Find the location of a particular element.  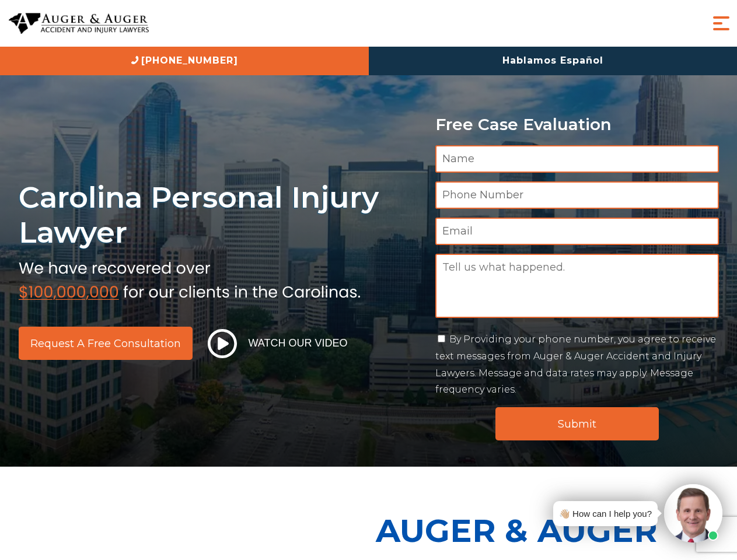

label: By Providing your phone number, you agree to receive text messages from Auger & Auger Accident an... is located at coordinates (576, 364).